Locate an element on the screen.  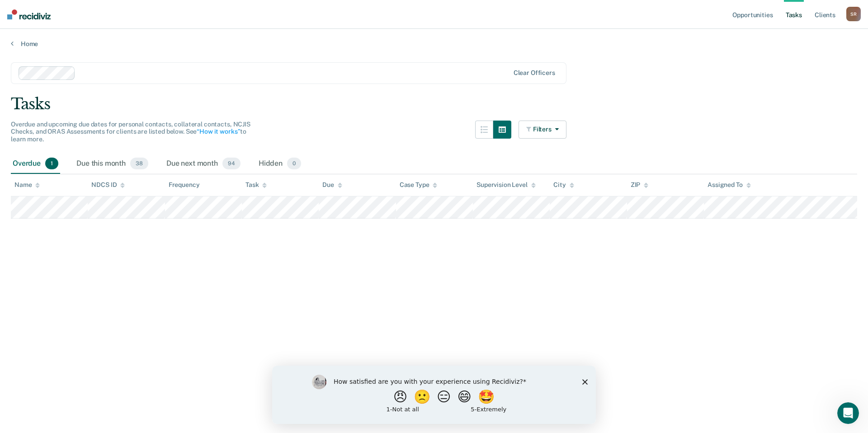
span: 0 is located at coordinates (294, 163).